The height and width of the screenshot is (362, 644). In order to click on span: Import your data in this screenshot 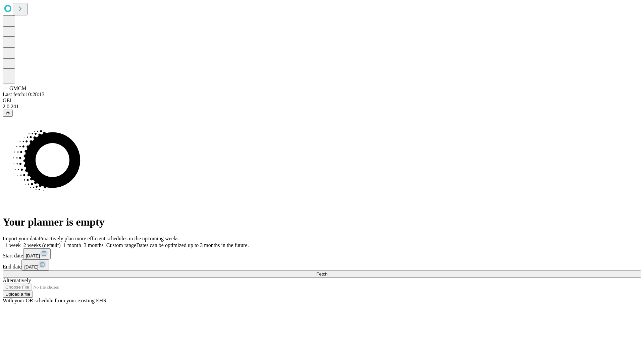, I will do `click(21, 238)`.